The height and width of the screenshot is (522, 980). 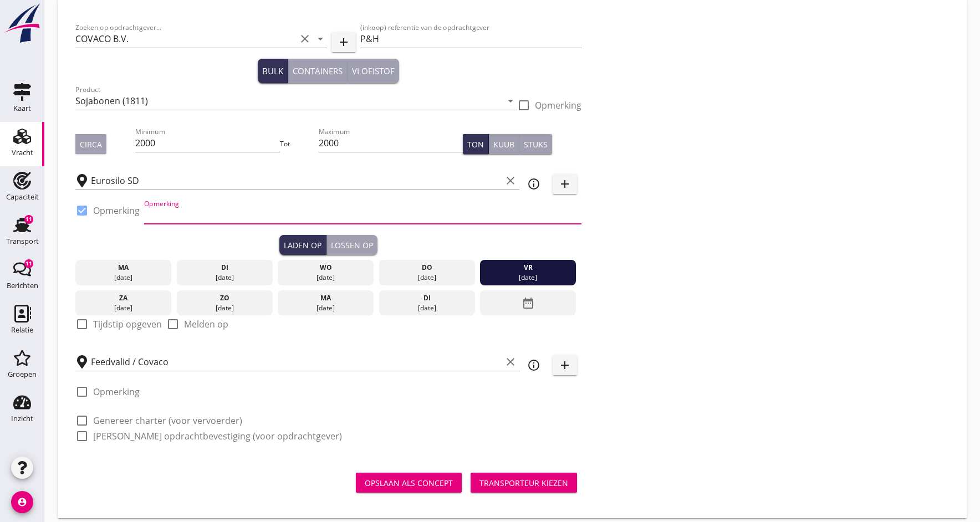 What do you see at coordinates (224, 299) in the screenshot?
I see `div: zo` at bounding box center [224, 299].